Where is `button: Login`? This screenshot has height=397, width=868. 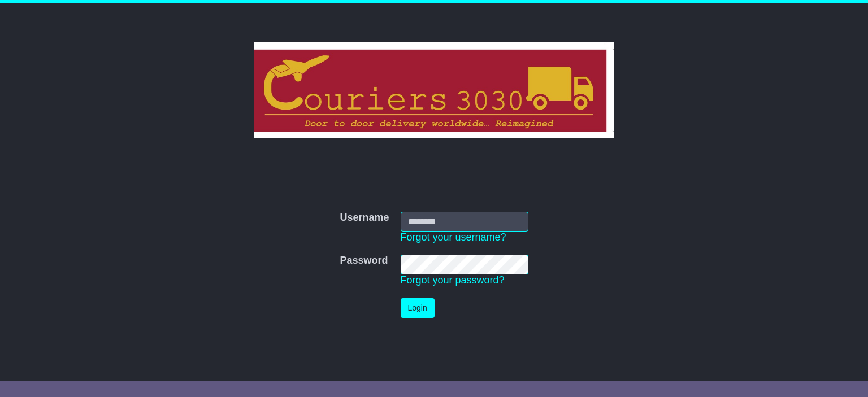
button: Login is located at coordinates (417, 308).